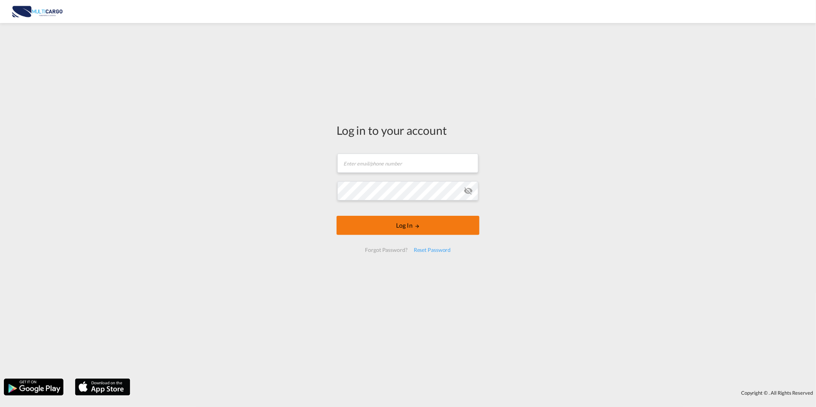 The width and height of the screenshot is (816, 407). What do you see at coordinates (475, 393) in the screenshot?
I see `div: Copyright © . All Rights Reserved` at bounding box center [475, 393].